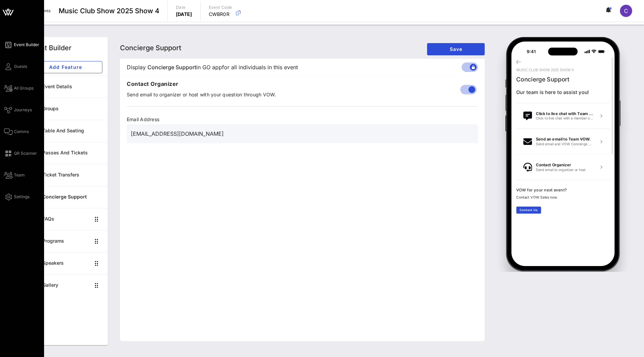  Describe the element at coordinates (21, 132) in the screenshot. I see `span: Comms` at that location.